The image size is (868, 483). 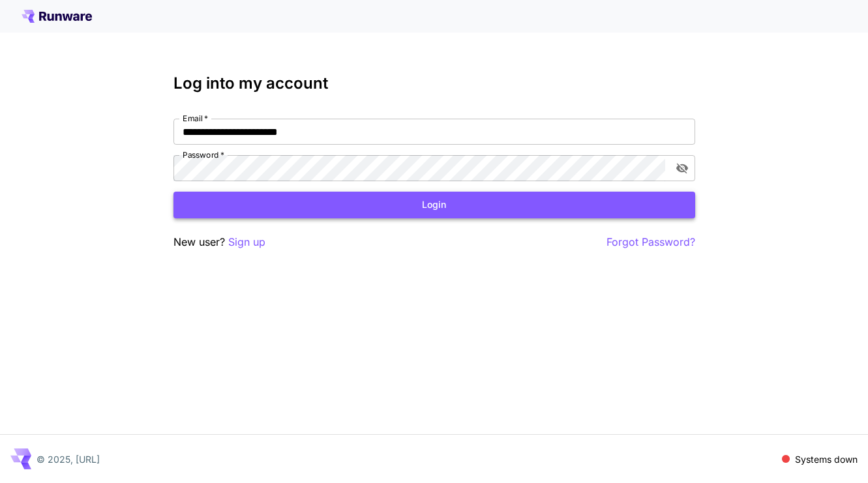 I want to click on p: Forgot Password?, so click(x=651, y=242).